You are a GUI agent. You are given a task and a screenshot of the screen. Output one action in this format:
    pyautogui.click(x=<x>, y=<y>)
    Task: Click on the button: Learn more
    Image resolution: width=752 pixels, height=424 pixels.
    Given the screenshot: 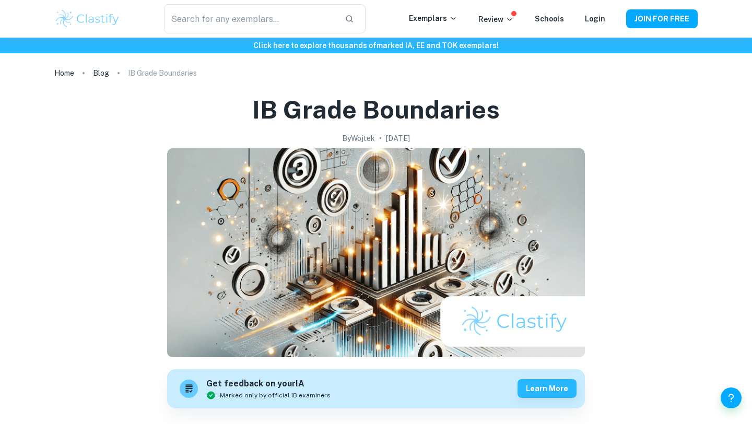 What is the action you would take?
    pyautogui.click(x=547, y=388)
    